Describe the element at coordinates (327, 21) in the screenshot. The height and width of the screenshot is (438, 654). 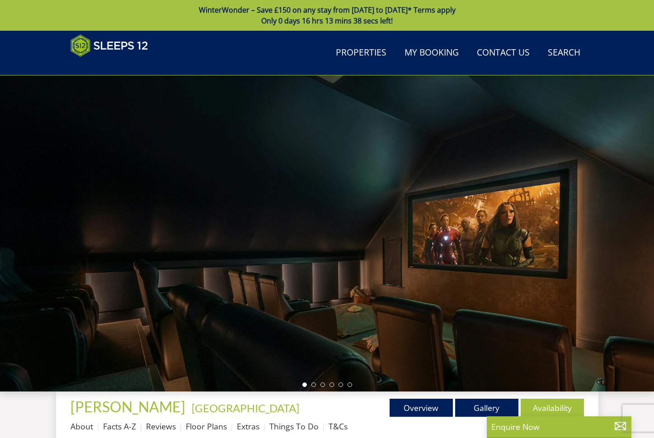
I see `span: Only 0 days 16 hrs 13 mins 38 secs left!` at that location.